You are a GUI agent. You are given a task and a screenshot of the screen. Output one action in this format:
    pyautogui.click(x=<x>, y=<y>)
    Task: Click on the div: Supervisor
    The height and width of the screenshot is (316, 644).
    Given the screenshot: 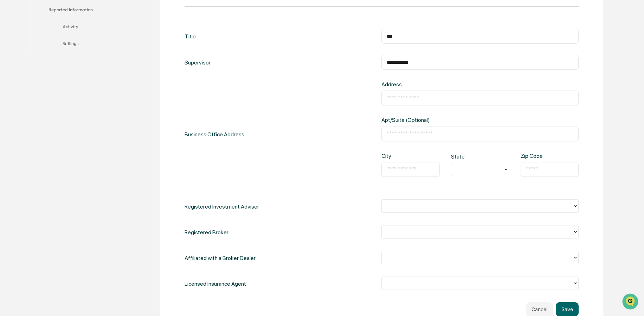 What is the action you would take?
    pyautogui.click(x=198, y=62)
    